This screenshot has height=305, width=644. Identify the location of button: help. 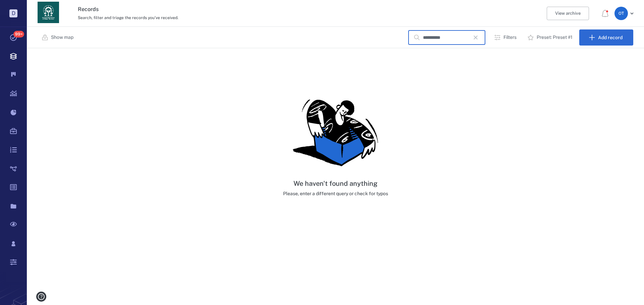
(41, 297).